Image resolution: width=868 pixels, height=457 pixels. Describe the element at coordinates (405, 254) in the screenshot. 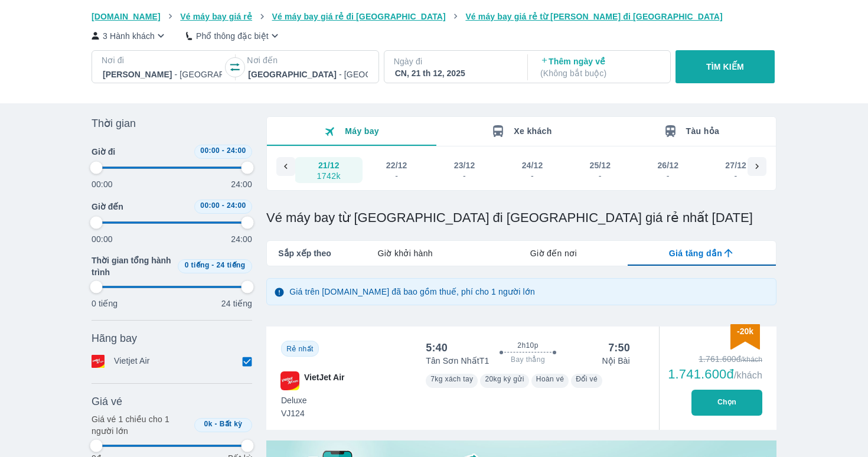

I see `span: Giờ khởi hành` at that location.